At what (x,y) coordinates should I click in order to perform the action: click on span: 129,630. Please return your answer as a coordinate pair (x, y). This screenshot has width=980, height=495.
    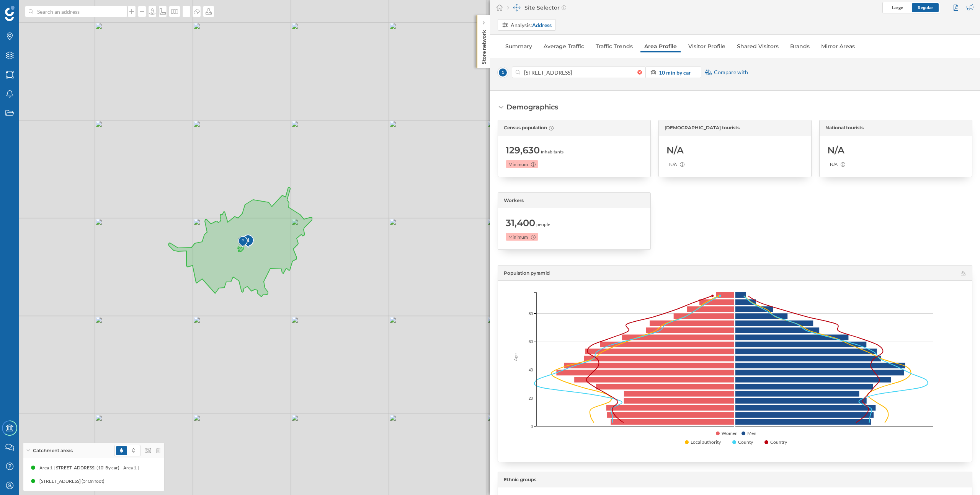
    Looking at the image, I should click on (523, 150).